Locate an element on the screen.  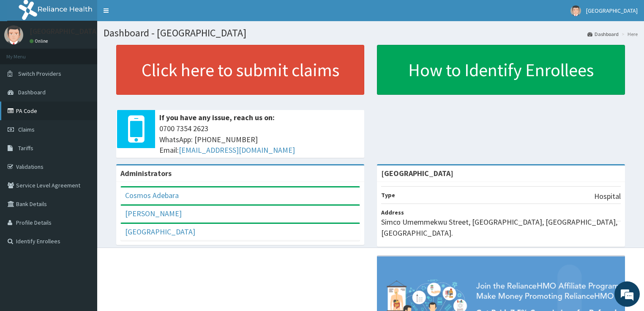
span: Switch Providers is located at coordinates (40, 74).